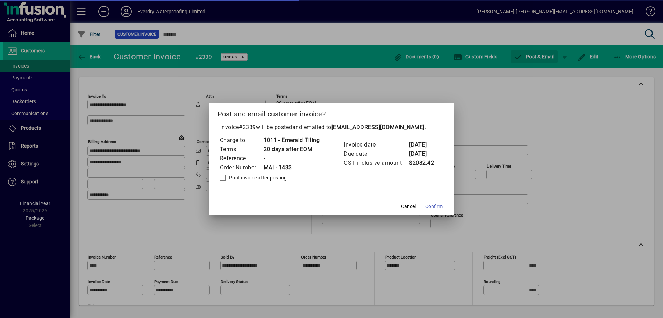 Image resolution: width=663 pixels, height=318 pixels. I want to click on td: Order Number, so click(241, 167).